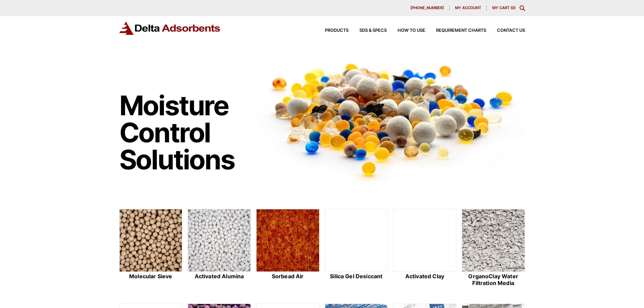  Describe the element at coordinates (513, 8) in the screenshot. I see `span: 0` at that location.